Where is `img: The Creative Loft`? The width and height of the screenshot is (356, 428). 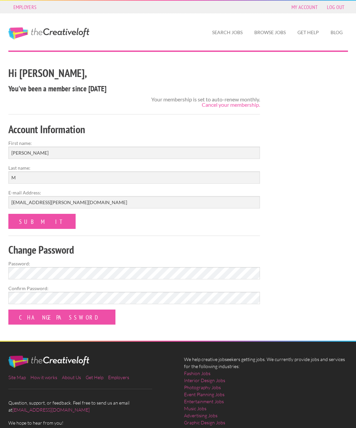 img: The Creative Loft is located at coordinates (49, 362).